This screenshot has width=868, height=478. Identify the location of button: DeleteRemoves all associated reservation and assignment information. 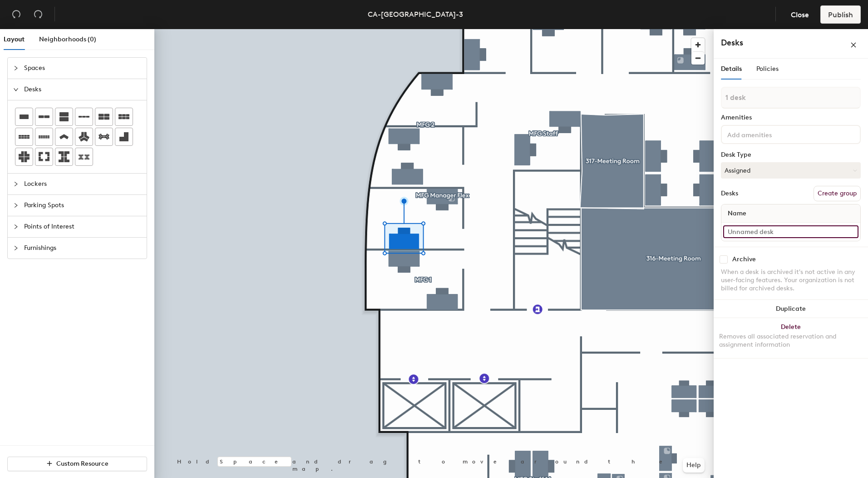
(791, 338).